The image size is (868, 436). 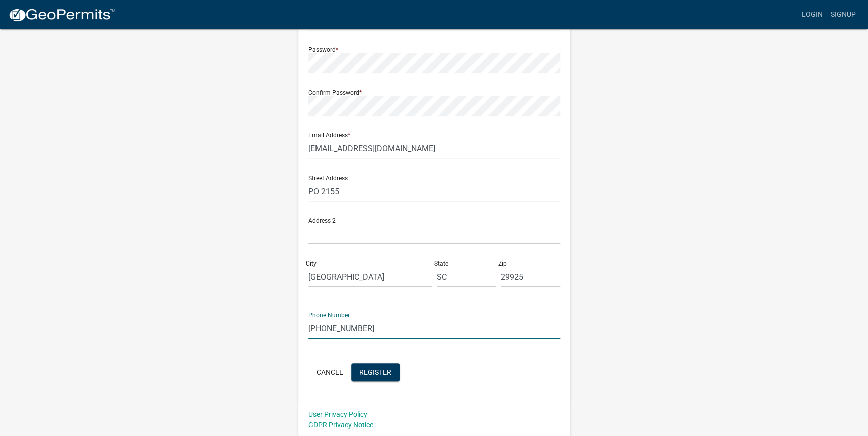 What do you see at coordinates (330, 372) in the screenshot?
I see `button: Cancel` at bounding box center [330, 372].